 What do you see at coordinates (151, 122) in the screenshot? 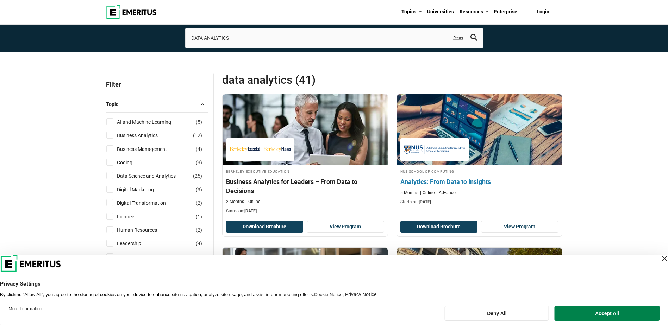
I see `a: AI and Machine Learning` at bounding box center [151, 122].